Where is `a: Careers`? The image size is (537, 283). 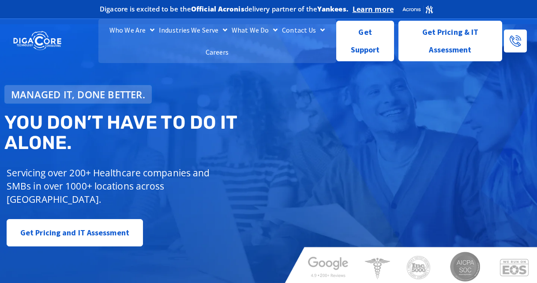
a: Careers is located at coordinates (217, 52).